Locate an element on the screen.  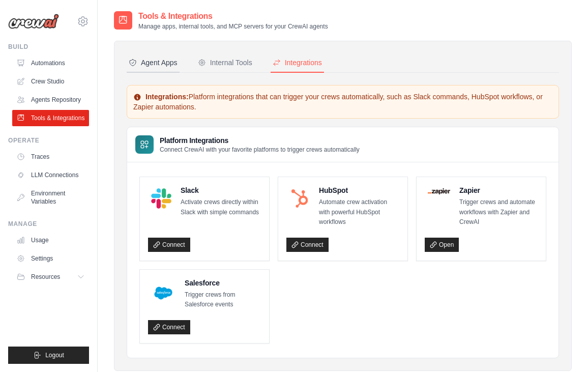
a: Agents Repository is located at coordinates (50, 100).